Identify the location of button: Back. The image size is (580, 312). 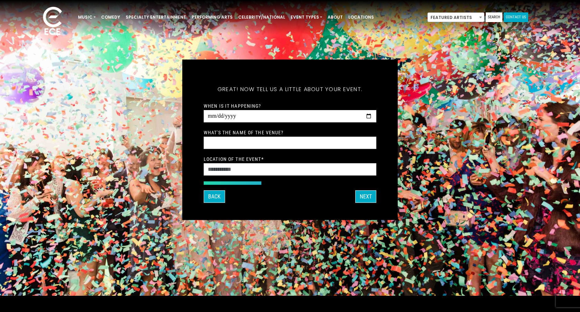
(214, 197).